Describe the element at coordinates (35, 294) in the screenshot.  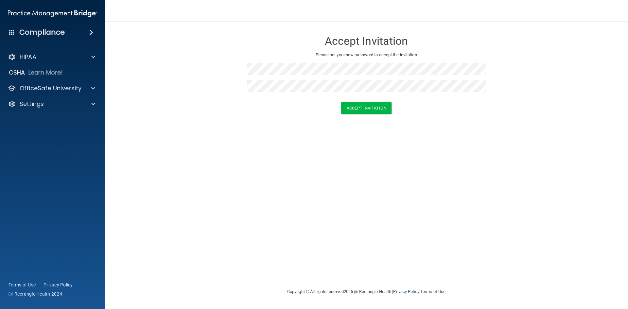
I see `span: Ⓒ Rectangle Health 2024` at that location.